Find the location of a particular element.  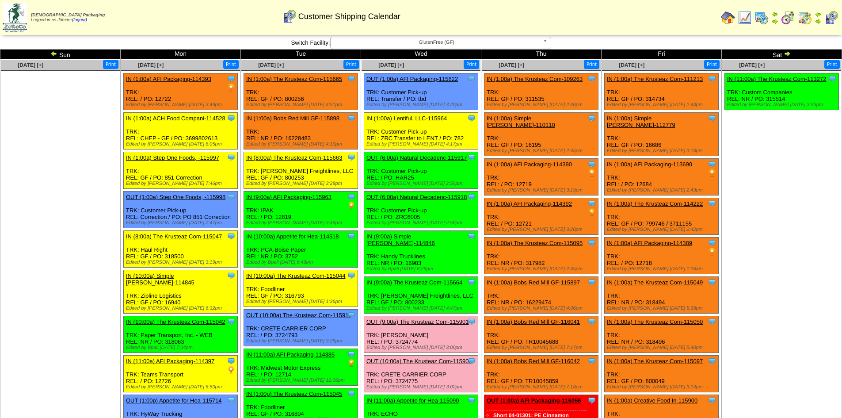

div: TRK: REL: NR / PO: 318496 is located at coordinates (662, 334).